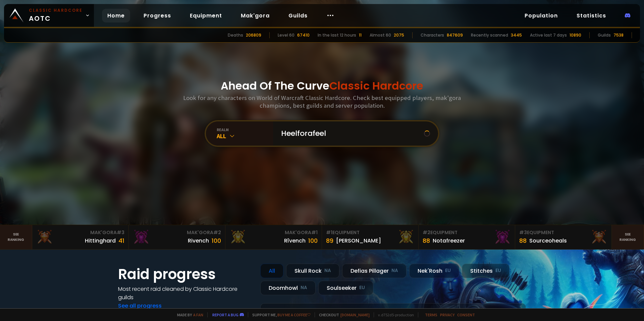 This screenshot has height=321, width=644. What do you see at coordinates (255, 15) in the screenshot?
I see `a: Mak'gora` at bounding box center [255, 15].